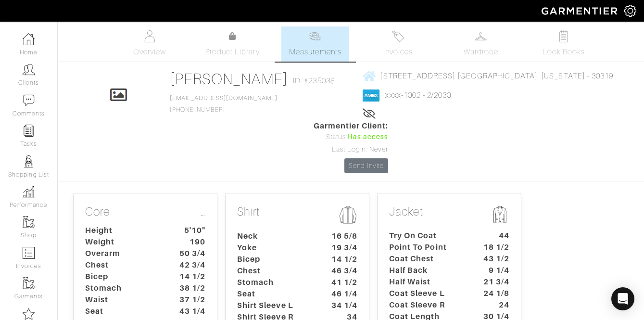 The width and height of the screenshot is (644, 320). Describe the element at coordinates (426, 305) in the screenshot. I see `dt: Coat Sleeve R` at that location.